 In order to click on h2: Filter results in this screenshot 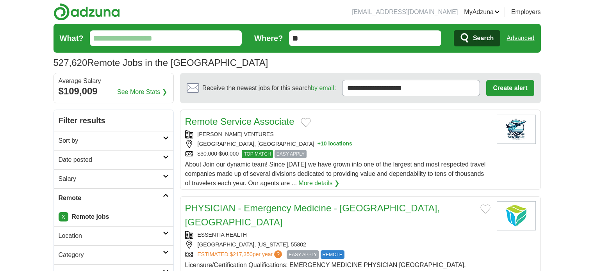, I will do `click(114, 121)`.